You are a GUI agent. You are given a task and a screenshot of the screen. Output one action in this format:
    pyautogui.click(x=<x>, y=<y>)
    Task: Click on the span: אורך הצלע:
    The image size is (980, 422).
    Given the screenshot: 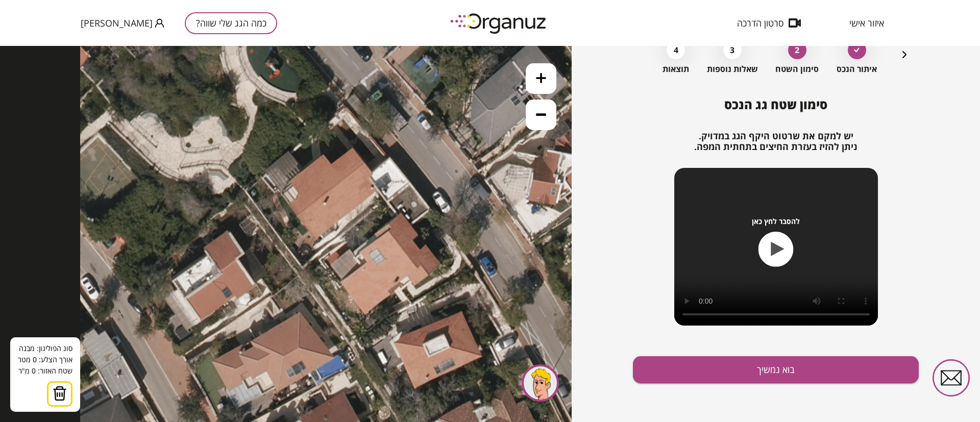 What is the action you would take?
    pyautogui.click(x=56, y=313)
    